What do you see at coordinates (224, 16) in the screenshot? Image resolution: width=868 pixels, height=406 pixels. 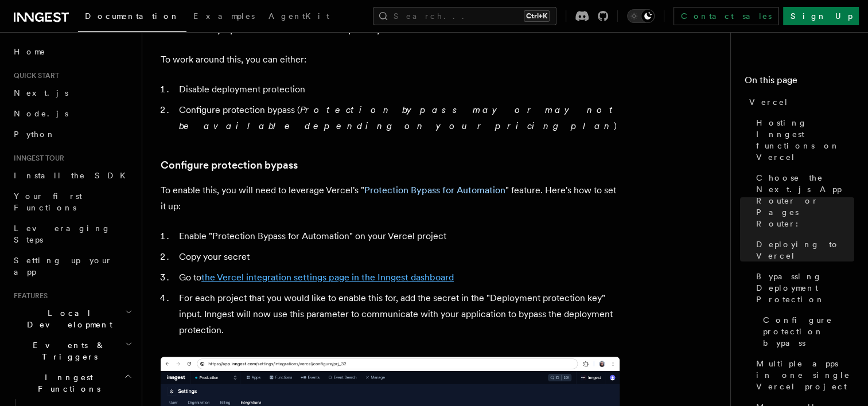 I see `span: Examples` at bounding box center [224, 16].